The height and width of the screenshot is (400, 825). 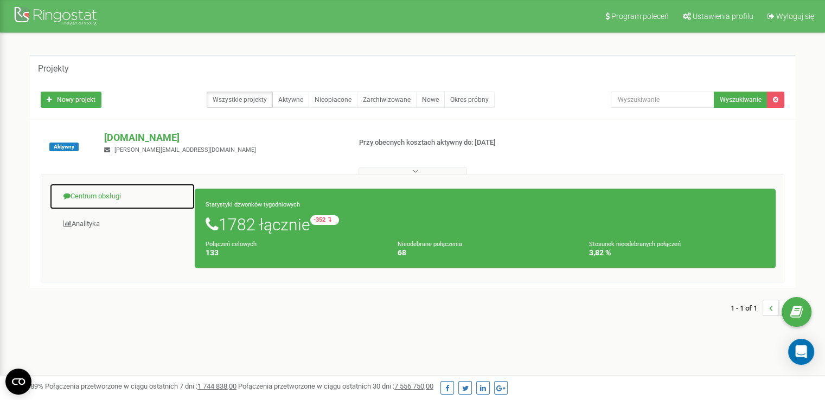 What do you see at coordinates (122, 224) in the screenshot?
I see `a: Analityka` at bounding box center [122, 224].